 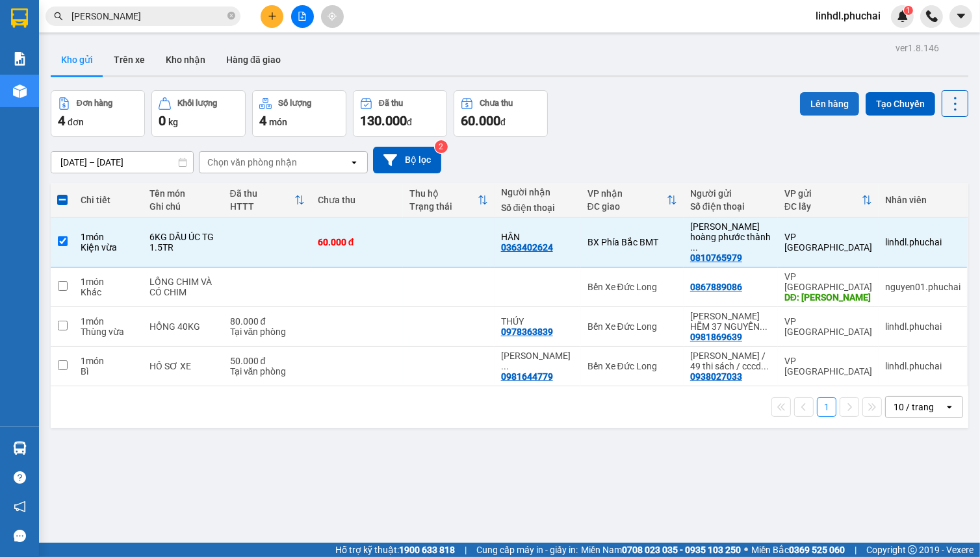 What do you see at coordinates (183, 207) in the screenshot?
I see `div: Ghi chú` at bounding box center [183, 207].